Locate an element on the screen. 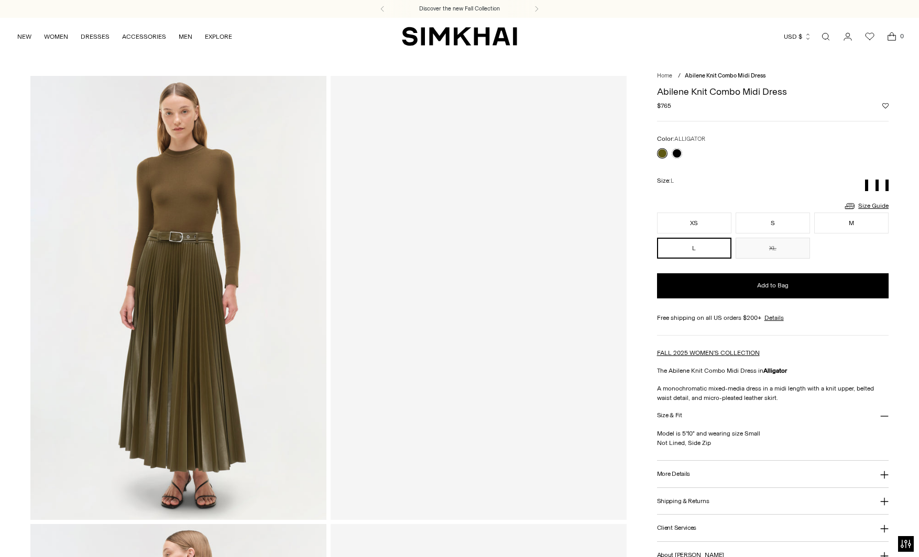  p: The Abilene Knit Combo Midi Dress in is located at coordinates (772, 371).